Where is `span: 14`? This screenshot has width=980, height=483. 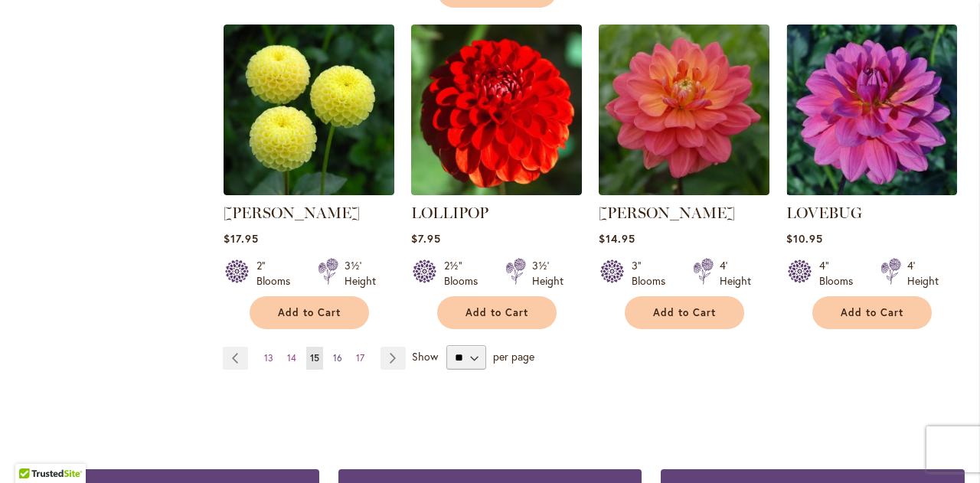
span: 14 is located at coordinates (292, 358).